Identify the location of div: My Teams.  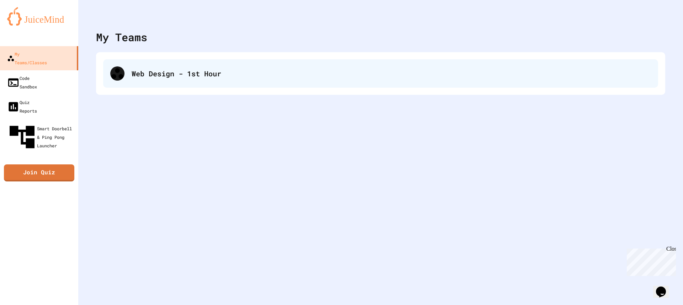
(122, 37).